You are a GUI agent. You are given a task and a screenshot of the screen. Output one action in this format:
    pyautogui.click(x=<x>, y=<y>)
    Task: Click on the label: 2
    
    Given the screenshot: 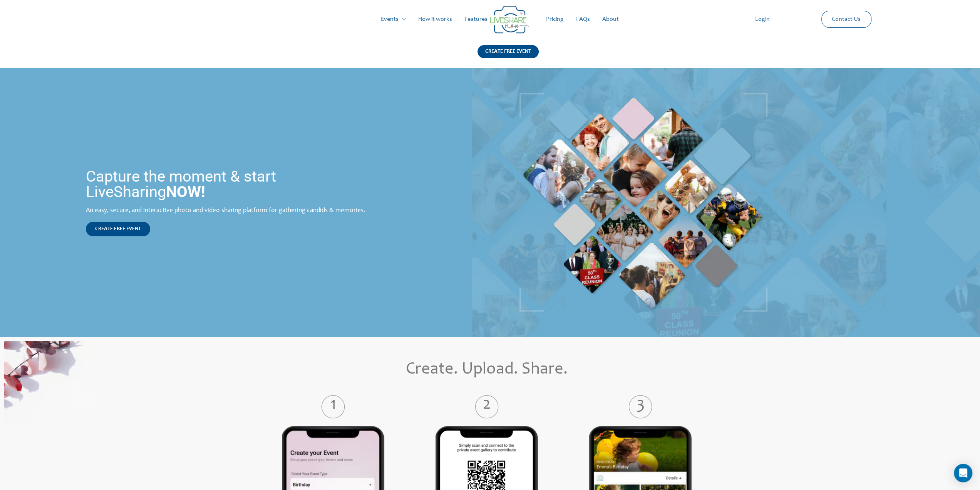 What is the action you would take?
    pyautogui.click(x=487, y=407)
    